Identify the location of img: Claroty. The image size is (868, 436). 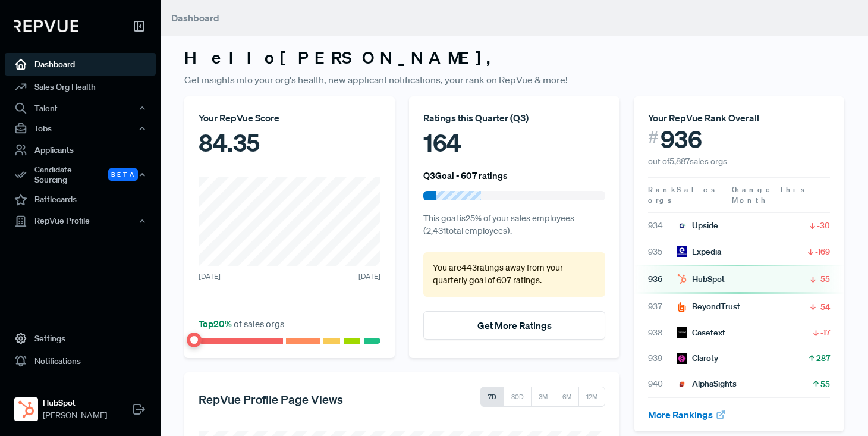
(682, 358).